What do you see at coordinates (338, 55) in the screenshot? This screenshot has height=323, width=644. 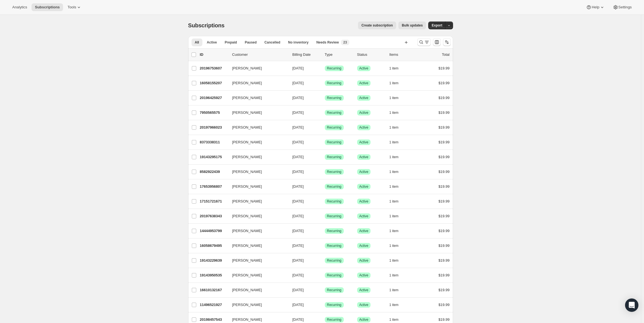 I see `div: Type` at bounding box center [338, 55].